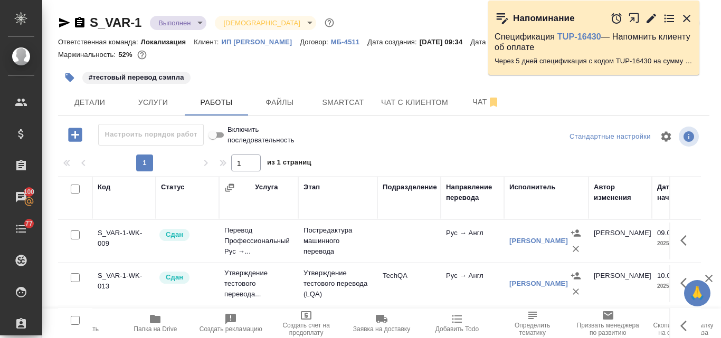  Describe the element at coordinates (259, 284) in the screenshot. I see `td: Утверждение тестового перевода...` at that location.